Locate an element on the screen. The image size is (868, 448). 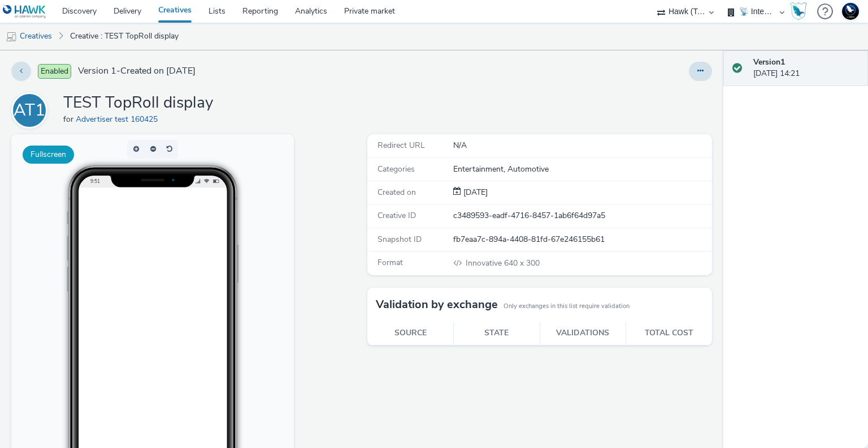
span: 9:51 is located at coordinates (84, 46).